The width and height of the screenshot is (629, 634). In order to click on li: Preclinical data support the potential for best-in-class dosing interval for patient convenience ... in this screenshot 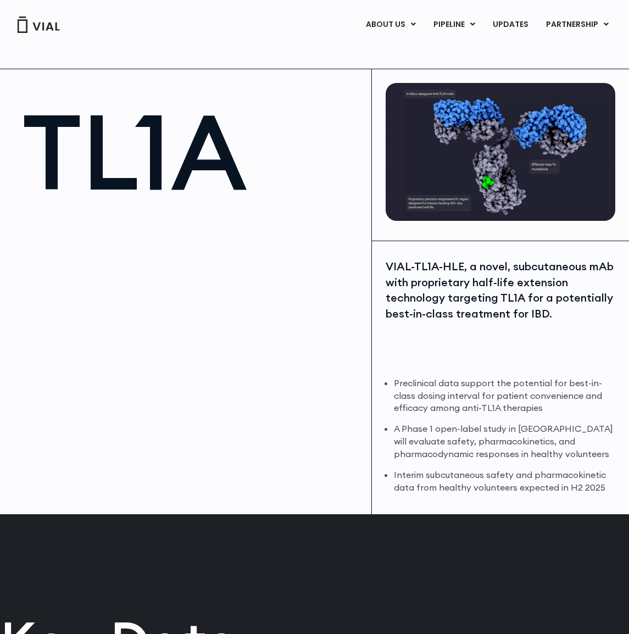, I will do `click(504, 396)`.